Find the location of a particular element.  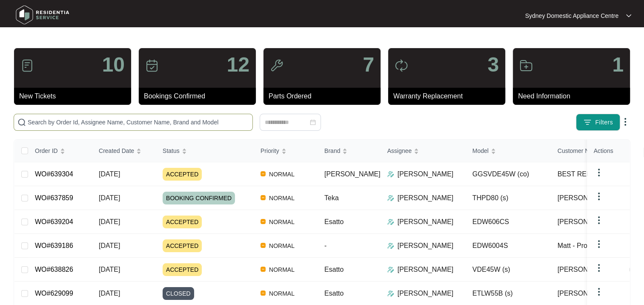

p: Bookings Confirmed is located at coordinates (200, 96).